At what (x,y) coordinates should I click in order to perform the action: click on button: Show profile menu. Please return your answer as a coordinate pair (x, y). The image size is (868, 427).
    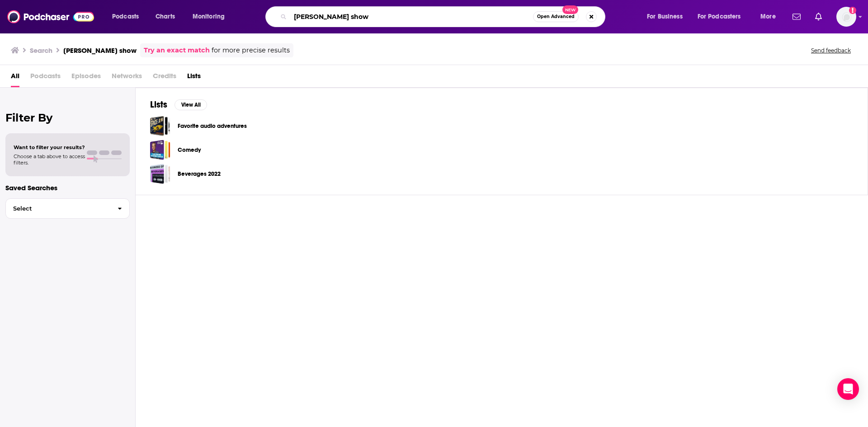
    Looking at the image, I should click on (846, 17).